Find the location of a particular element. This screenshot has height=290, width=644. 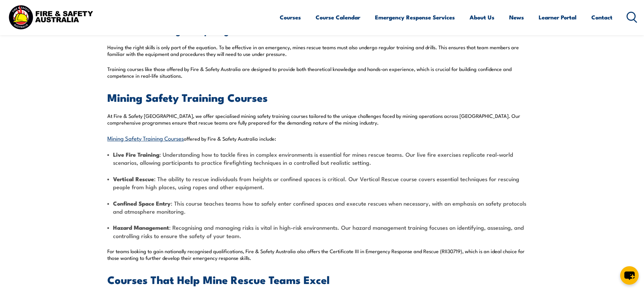

strong: Courses That Help Mine Rescue Teams Excel is located at coordinates (218, 279).